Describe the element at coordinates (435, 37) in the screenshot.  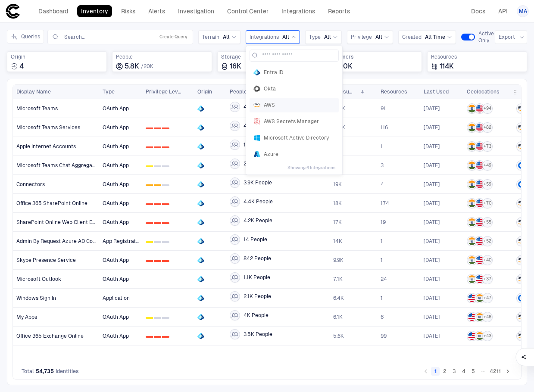
I see `span: All Time` at that location.